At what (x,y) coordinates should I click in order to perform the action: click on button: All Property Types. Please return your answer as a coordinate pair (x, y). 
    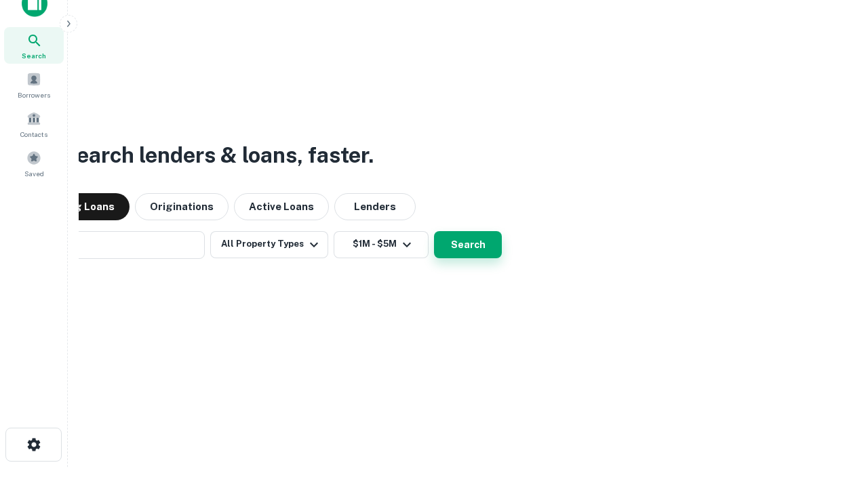
    Looking at the image, I should click on (269, 245).